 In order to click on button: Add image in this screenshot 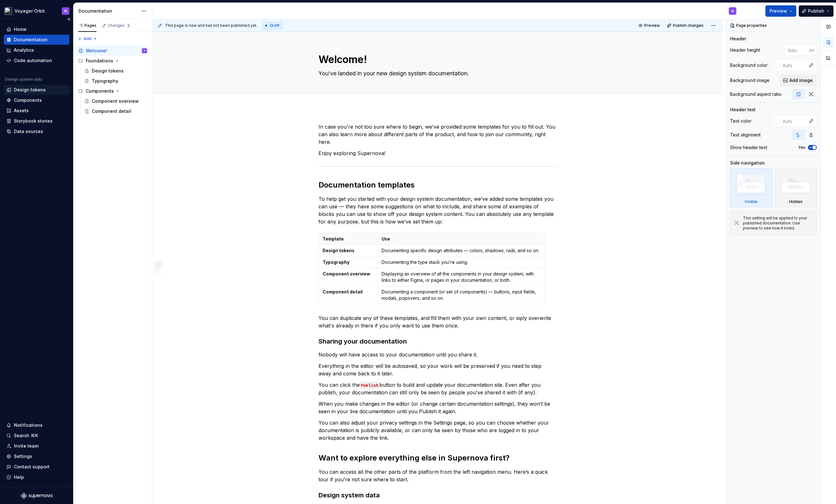, I will do `click(799, 81)`.